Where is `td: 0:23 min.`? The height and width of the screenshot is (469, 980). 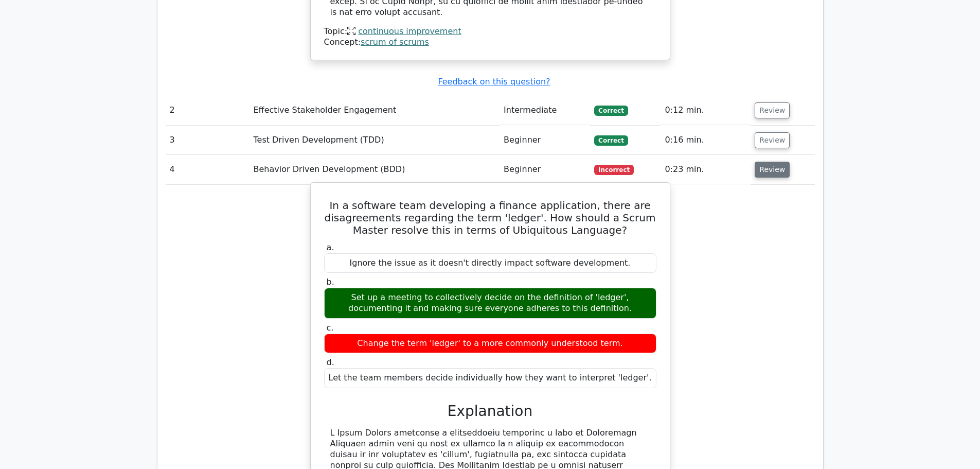
td: 0:23 min. is located at coordinates (705, 169).